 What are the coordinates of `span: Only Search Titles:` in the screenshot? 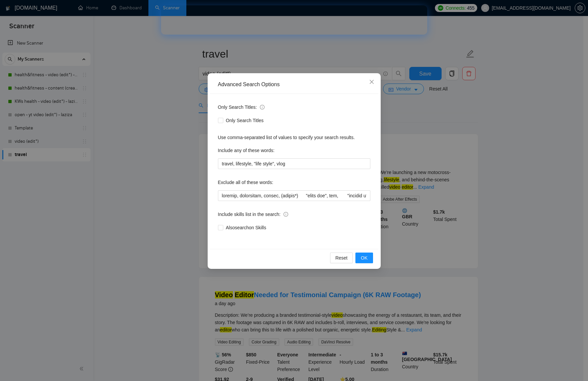 It's located at (241, 107).